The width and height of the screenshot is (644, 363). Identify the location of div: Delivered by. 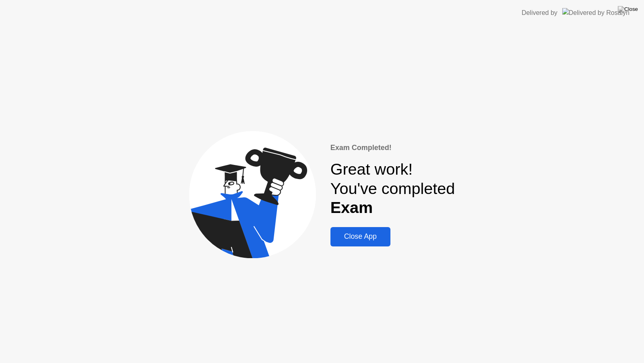
(539, 13).